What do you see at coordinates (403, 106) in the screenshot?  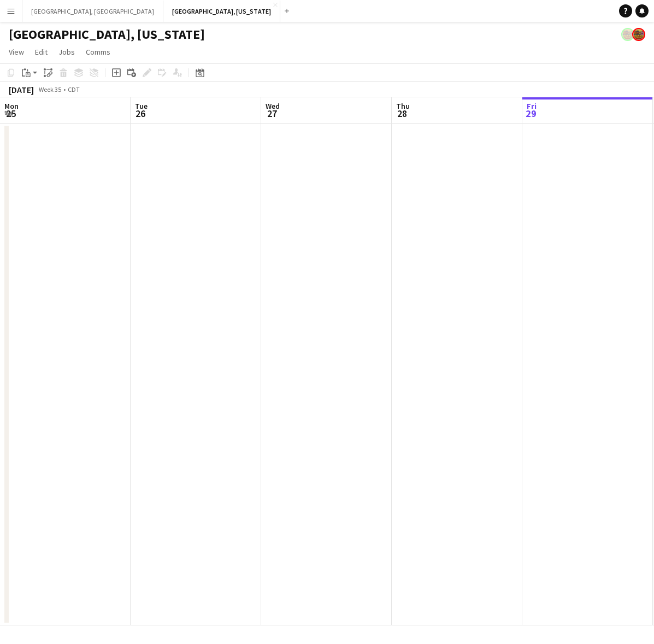 I see `span: Thu` at bounding box center [403, 106].